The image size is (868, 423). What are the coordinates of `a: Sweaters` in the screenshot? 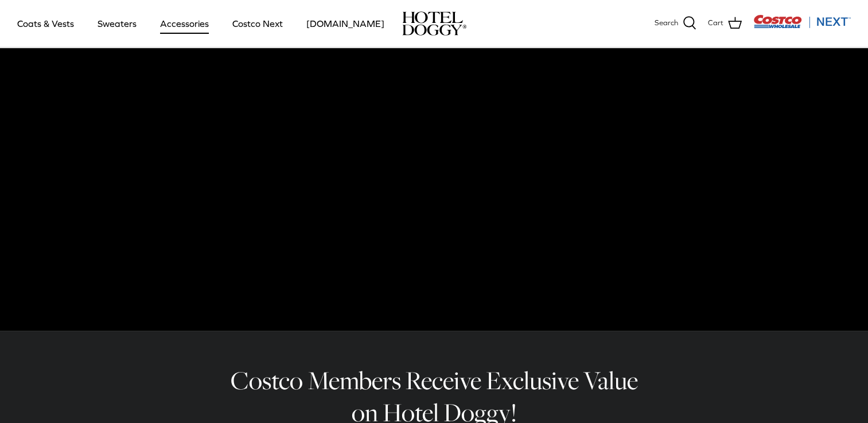 It's located at (117, 24).